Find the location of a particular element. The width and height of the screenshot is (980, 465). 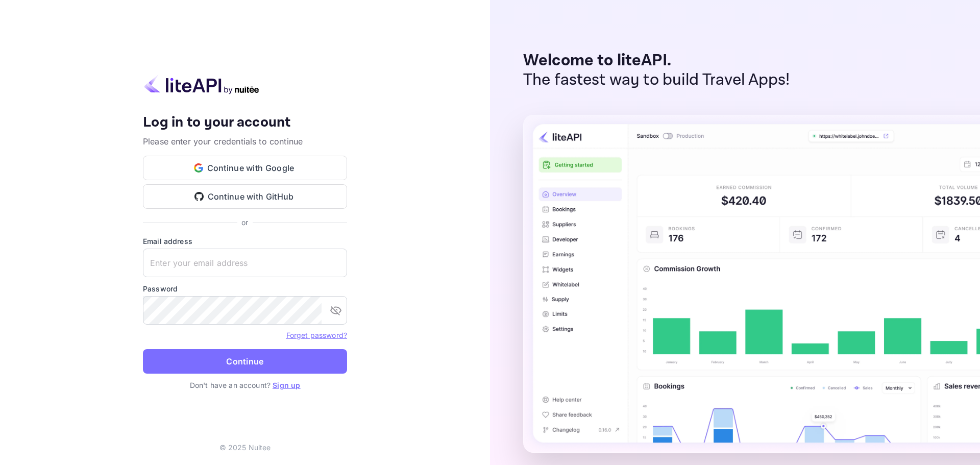

p: Don't have an account? is located at coordinates (245, 385).